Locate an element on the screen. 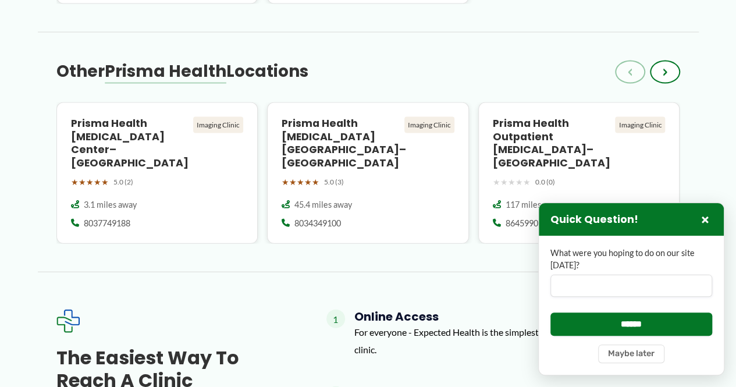 Image resolution: width=736 pixels, height=387 pixels. span: Prisma Health is located at coordinates (165, 71).